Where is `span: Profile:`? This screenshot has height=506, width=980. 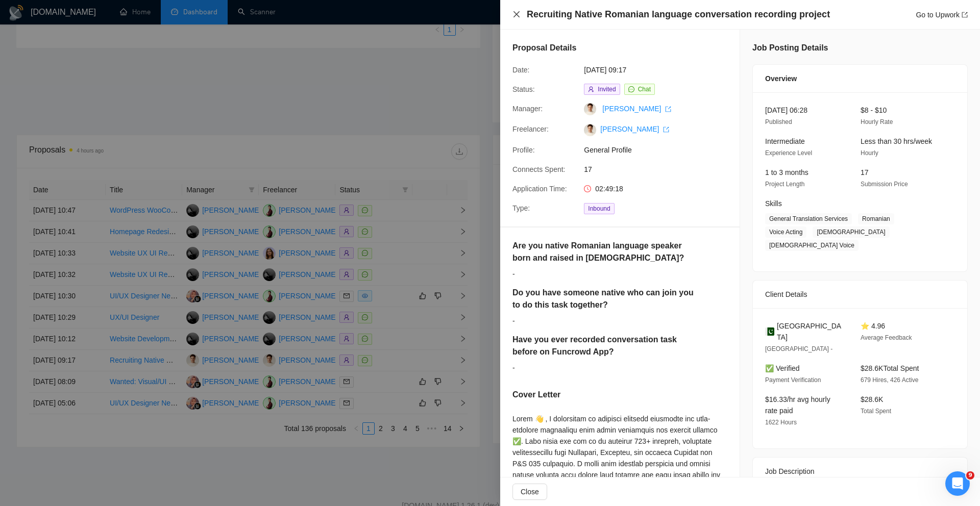 span: Profile: is located at coordinates (524, 150).